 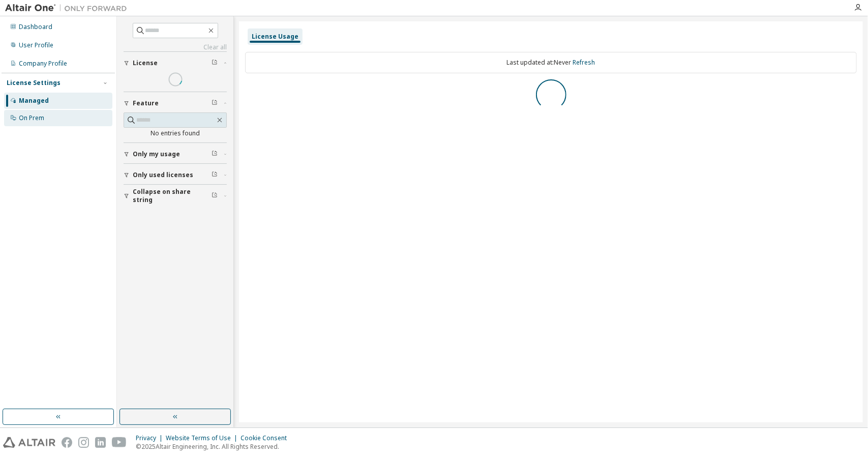 What do you see at coordinates (156, 154) in the screenshot?
I see `span: Only my usage` at bounding box center [156, 154].